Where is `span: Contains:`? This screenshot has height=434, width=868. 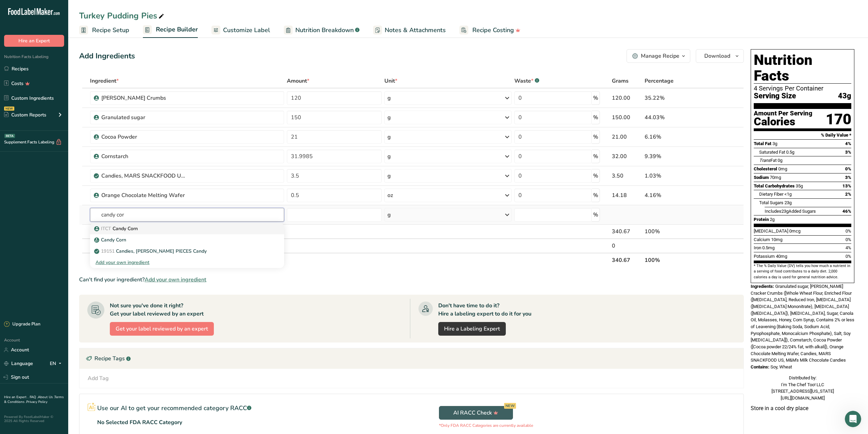 span: Contains: is located at coordinates (760, 366).